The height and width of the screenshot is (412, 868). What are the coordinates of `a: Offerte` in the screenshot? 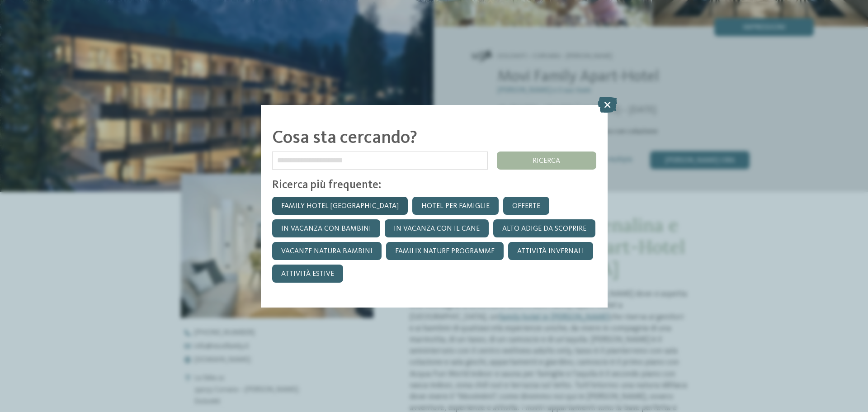 It's located at (526, 206).